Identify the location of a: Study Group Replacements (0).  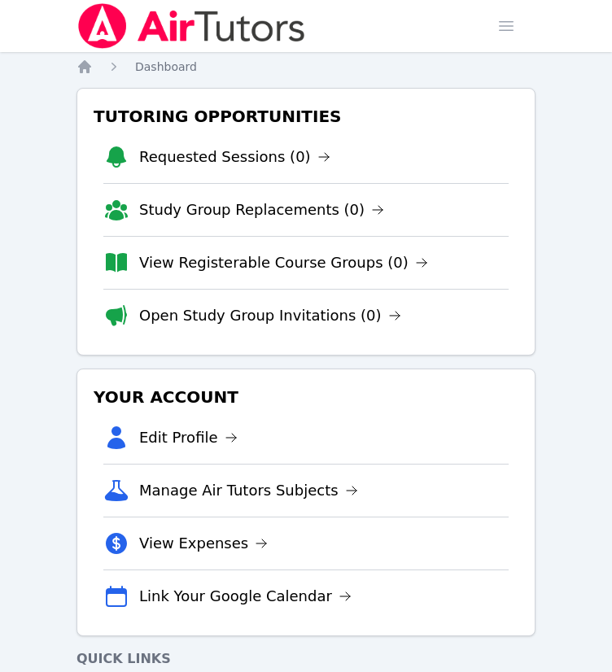
(261, 210).